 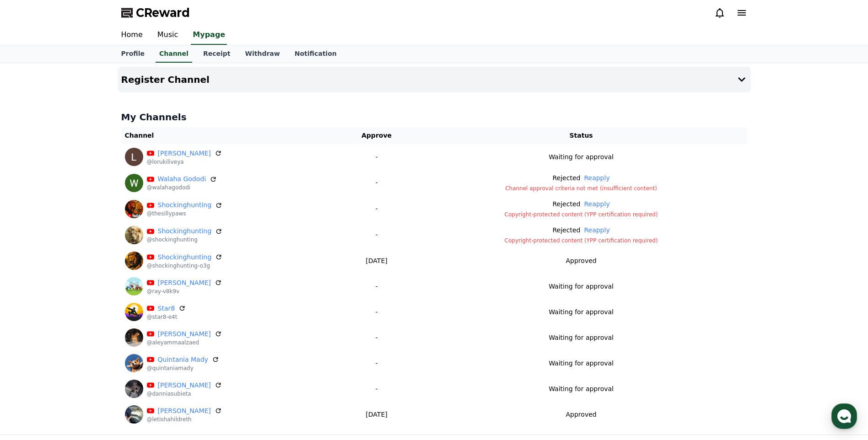 I want to click on p: @aleyammaalzaed, so click(x=184, y=342).